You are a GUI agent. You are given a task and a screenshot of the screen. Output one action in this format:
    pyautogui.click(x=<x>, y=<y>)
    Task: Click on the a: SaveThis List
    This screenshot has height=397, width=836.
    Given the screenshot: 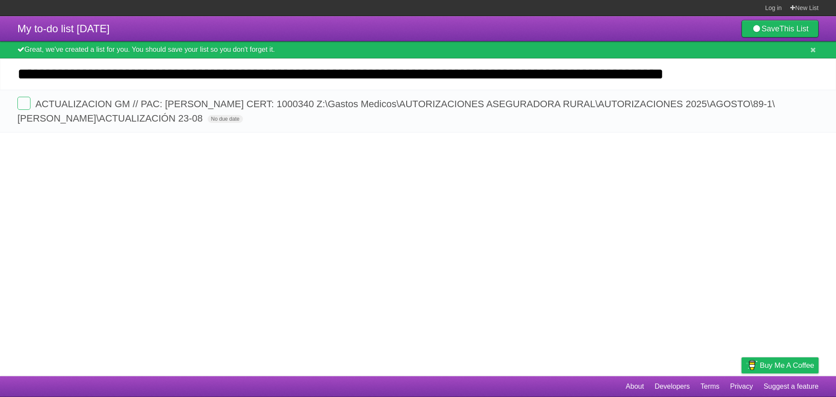 What is the action you would take?
    pyautogui.click(x=780, y=29)
    